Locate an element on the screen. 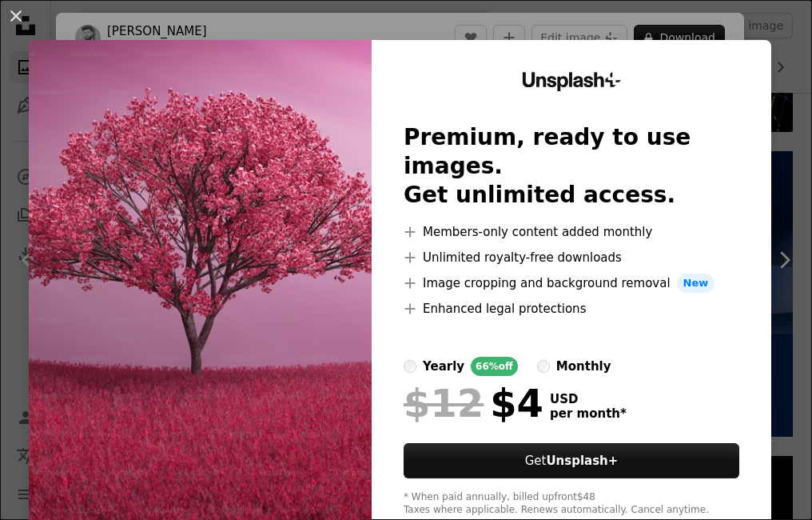 Image resolution: width=812 pixels, height=520 pixels. div: $4 is located at coordinates (472, 403).